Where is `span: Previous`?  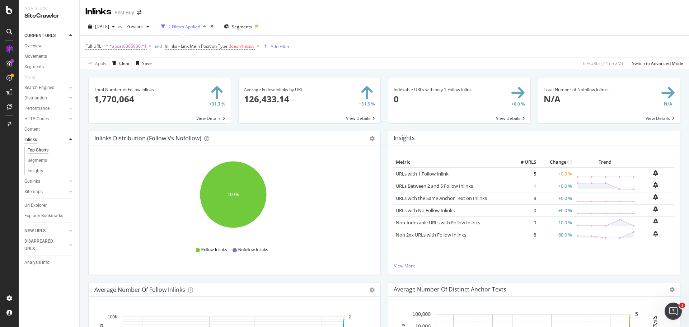 span: Previous is located at coordinates (133, 26).